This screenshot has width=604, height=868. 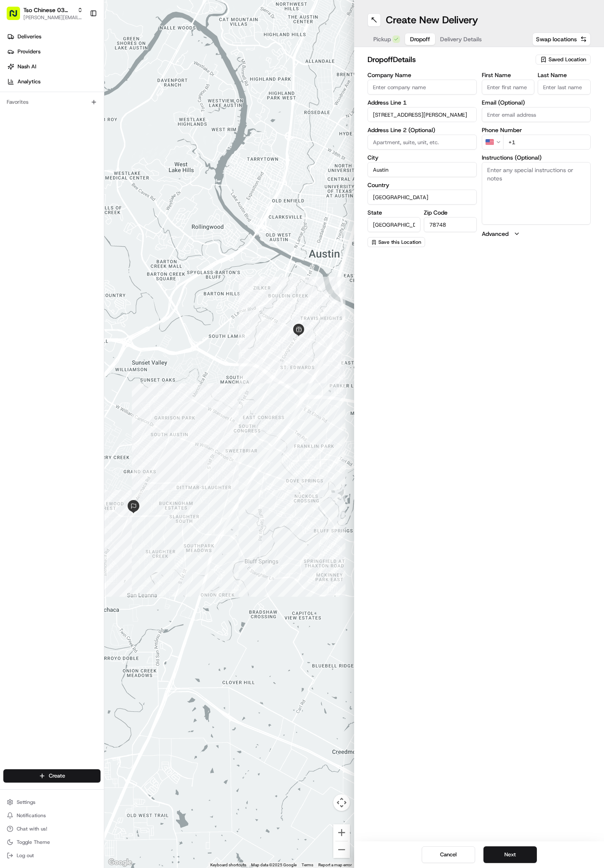 What do you see at coordinates (102, 191) in the screenshot?
I see `a: 💻API Documentation` at bounding box center [102, 191].